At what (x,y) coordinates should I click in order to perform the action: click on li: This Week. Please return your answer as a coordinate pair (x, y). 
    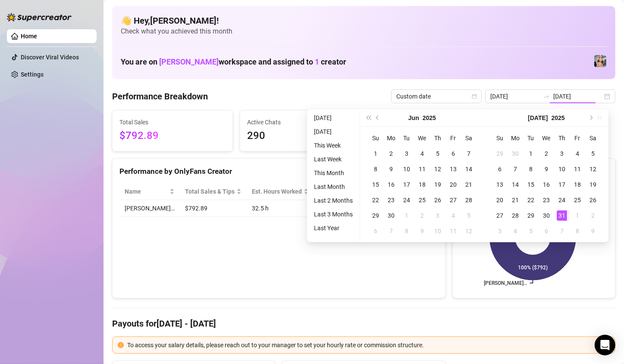
    Looking at the image, I should click on (333, 146).